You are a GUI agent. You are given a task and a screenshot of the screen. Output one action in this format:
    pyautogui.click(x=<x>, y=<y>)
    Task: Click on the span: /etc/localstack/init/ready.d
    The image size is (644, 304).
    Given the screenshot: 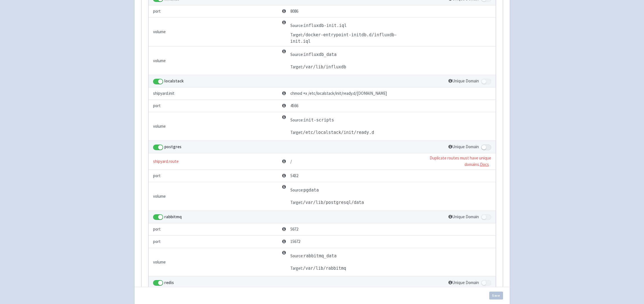 What is the action you would take?
    pyautogui.click(x=338, y=133)
    